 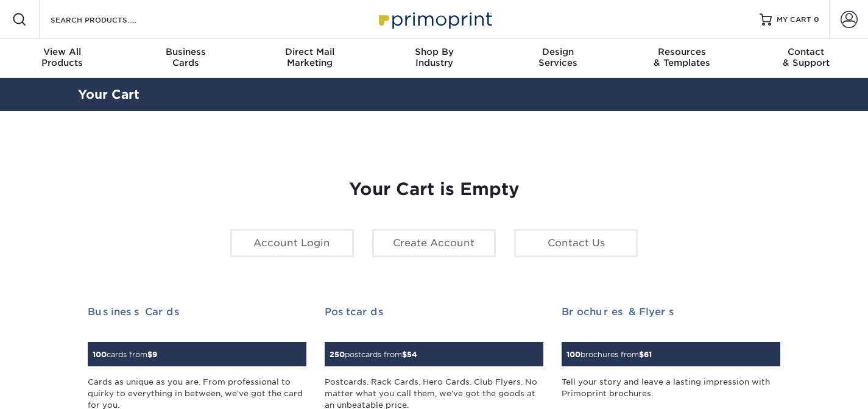 I want to click on span: 250, so click(x=336, y=354).